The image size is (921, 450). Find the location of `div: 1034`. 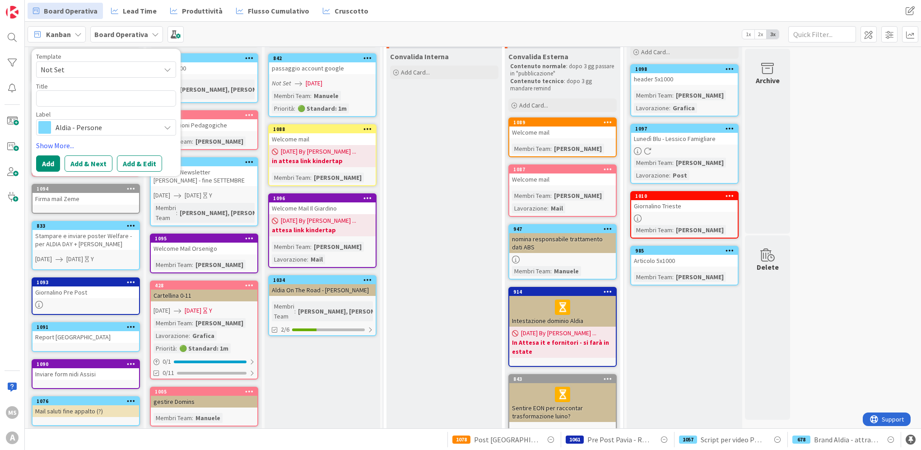

div: 1034 is located at coordinates (324, 280).